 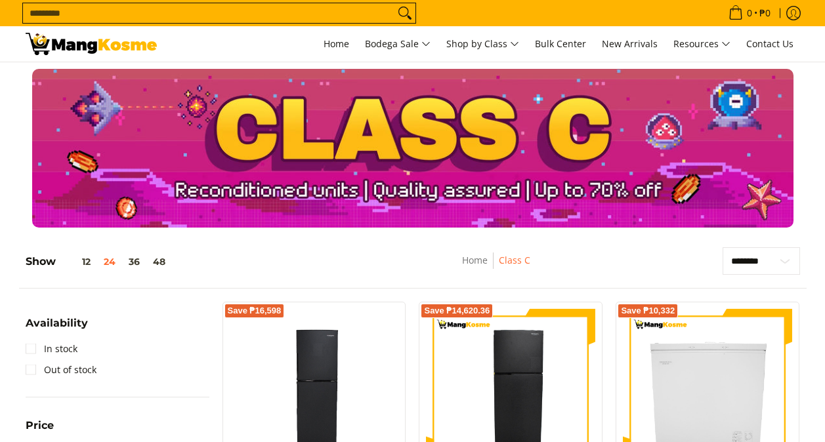 I want to click on span: Bulk Center, so click(x=560, y=43).